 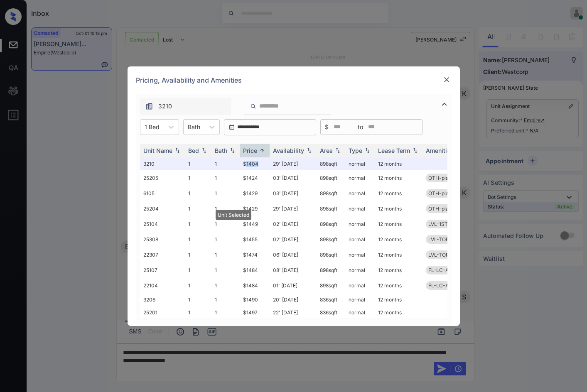 What do you see at coordinates (221, 150) in the screenshot?
I see `div: Bath` at bounding box center [221, 150].